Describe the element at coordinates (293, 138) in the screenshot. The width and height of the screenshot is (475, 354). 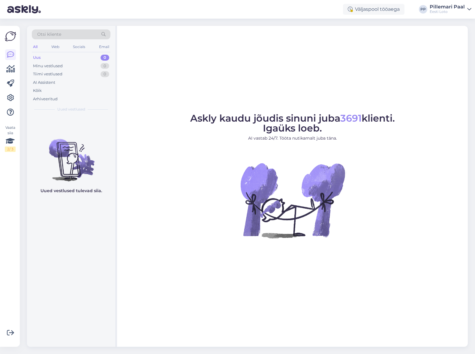
I see `p: AI vastab 24/7. Tööta nutikamalt juba täna.` at that location.